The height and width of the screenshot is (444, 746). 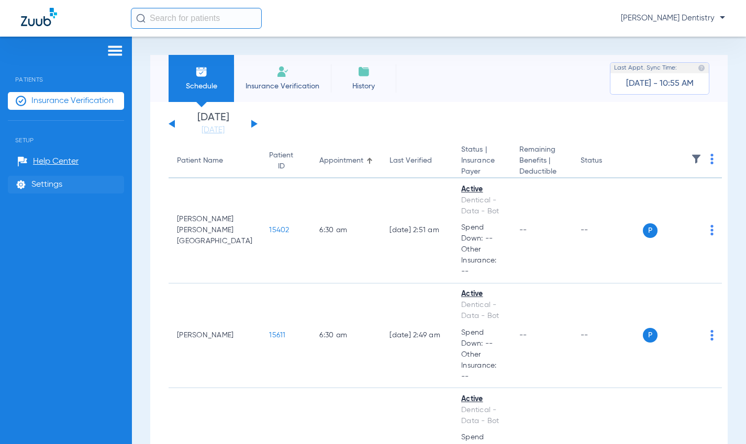 I want to click on th: Status |, so click(x=481, y=161).